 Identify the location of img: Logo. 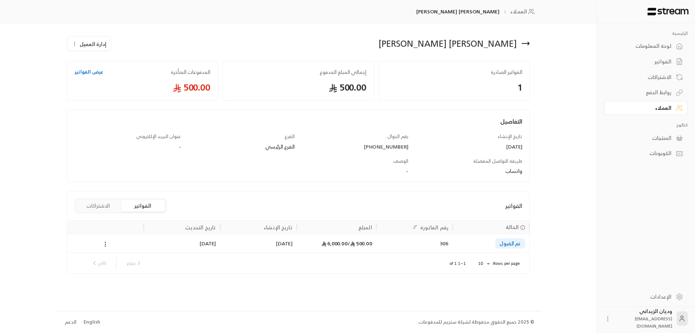
(668, 12).